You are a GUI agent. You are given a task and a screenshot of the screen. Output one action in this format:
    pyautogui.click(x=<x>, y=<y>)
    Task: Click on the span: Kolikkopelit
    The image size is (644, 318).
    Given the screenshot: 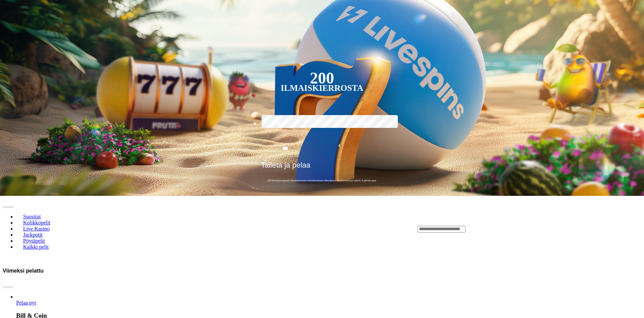 What is the action you would take?
    pyautogui.click(x=37, y=223)
    